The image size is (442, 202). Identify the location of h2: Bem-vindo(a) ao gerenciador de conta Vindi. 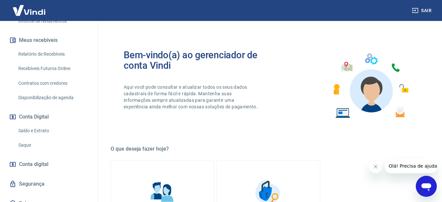
(196, 60).